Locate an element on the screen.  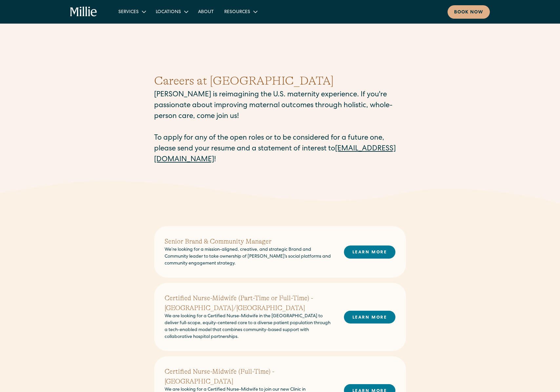
h2: Senior Brand & Community Manager is located at coordinates (249, 241).